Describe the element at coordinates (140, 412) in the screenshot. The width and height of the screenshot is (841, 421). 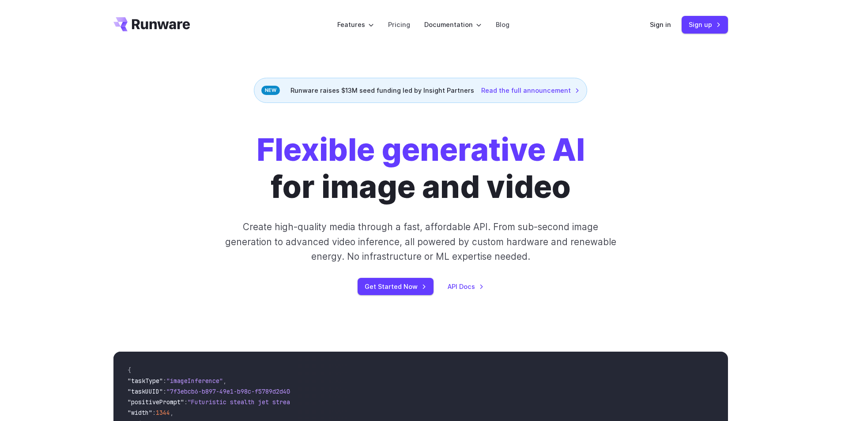
I see `span: "width"` at that location.